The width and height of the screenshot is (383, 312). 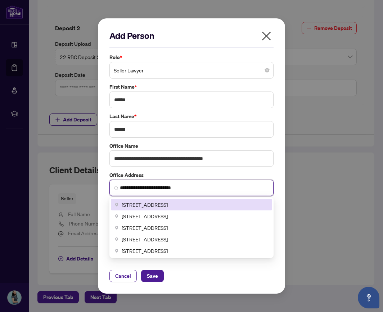 I want to click on h2: Add Person, so click(x=192, y=36).